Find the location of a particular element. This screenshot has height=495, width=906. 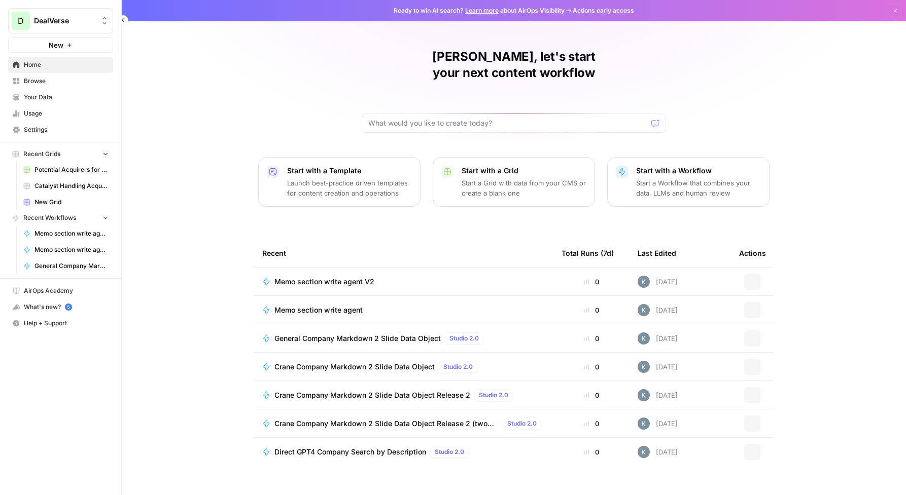

span: Potential Acquirers for Deep Instinct is located at coordinates (72, 170).